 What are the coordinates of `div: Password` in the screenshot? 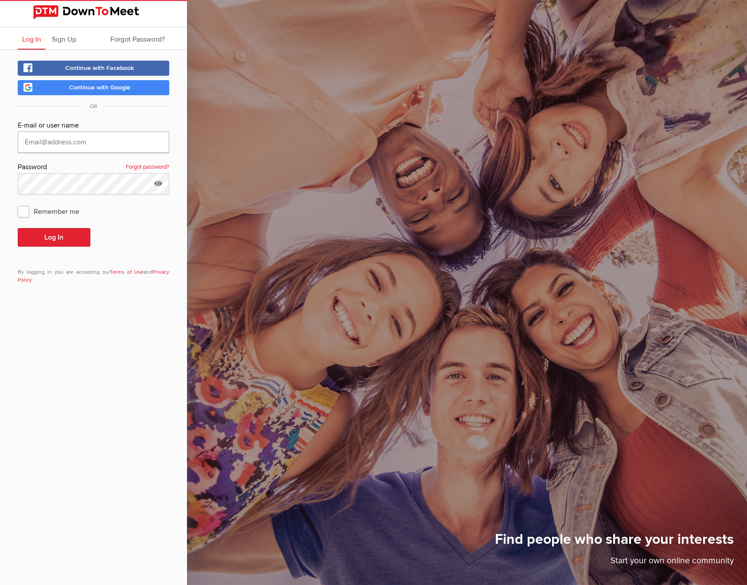 It's located at (93, 167).